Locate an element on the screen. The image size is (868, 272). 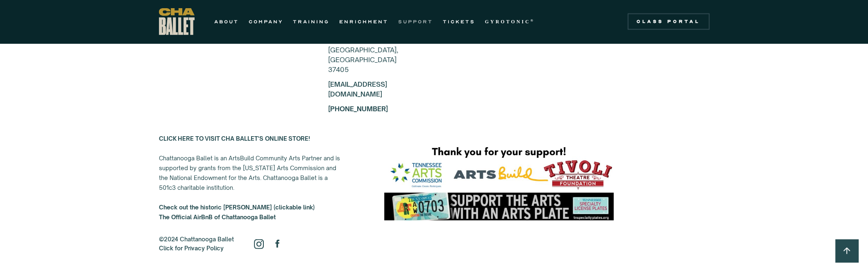
div: ©2024 Chattanooga Ballet is located at coordinates (196, 244).